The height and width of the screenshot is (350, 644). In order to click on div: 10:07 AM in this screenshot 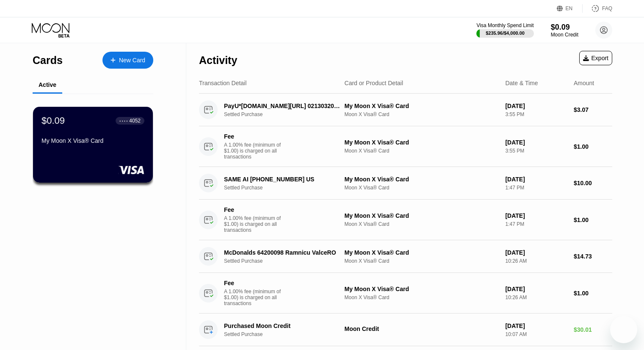, I will do `click(536, 334)`.